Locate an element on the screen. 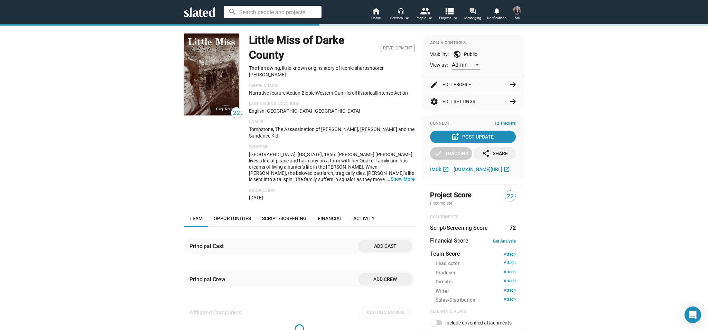 The height and width of the screenshot is (330, 708). a: Get Analysis is located at coordinates (505, 241).